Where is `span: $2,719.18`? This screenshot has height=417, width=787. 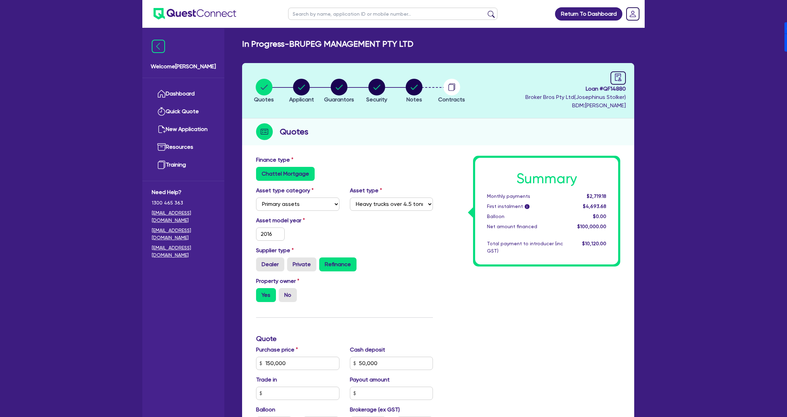
span: $2,719.18 is located at coordinates (596, 196).